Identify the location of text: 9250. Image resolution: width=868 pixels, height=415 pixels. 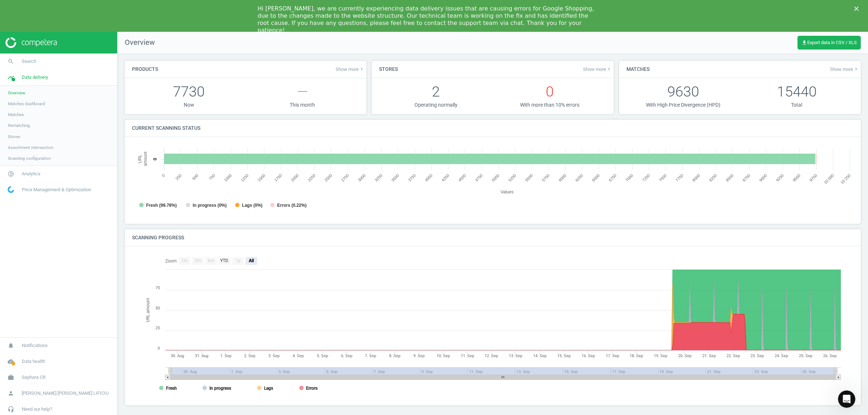
(780, 178).